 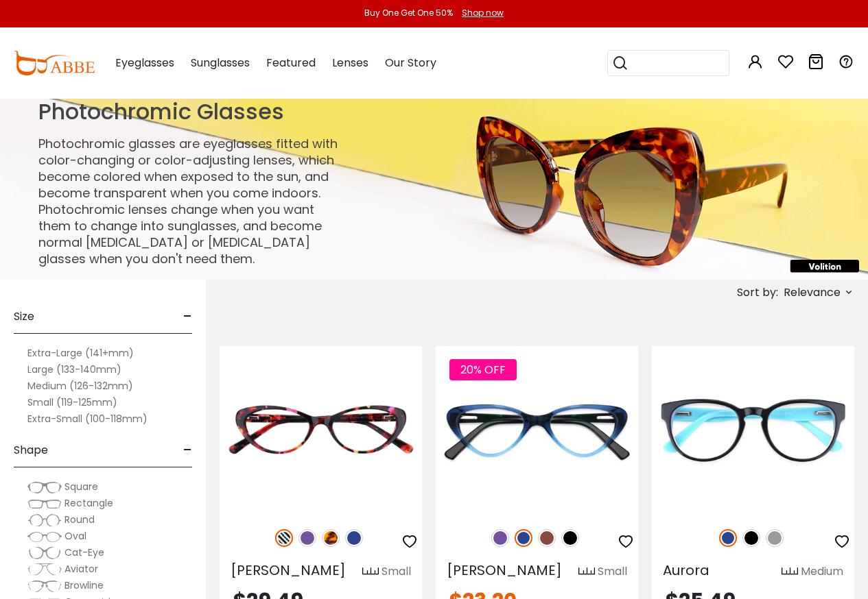 What do you see at coordinates (537, 430) in the screenshot?
I see `a: Blue Hannah - Acetate ,Universal Bridge Fit` at bounding box center [537, 430].